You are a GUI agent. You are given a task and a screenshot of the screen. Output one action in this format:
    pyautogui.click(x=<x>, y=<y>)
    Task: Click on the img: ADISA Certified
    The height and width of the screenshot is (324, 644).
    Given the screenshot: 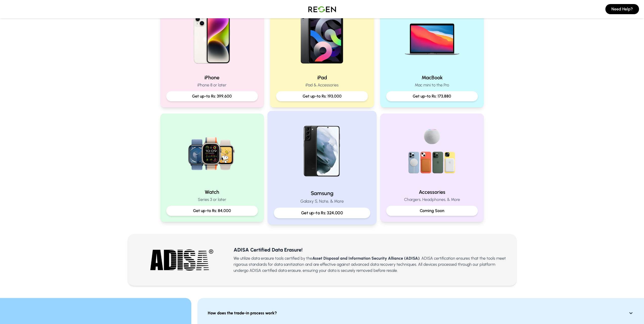 What is the action you would take?
    pyautogui.click(x=182, y=259)
    